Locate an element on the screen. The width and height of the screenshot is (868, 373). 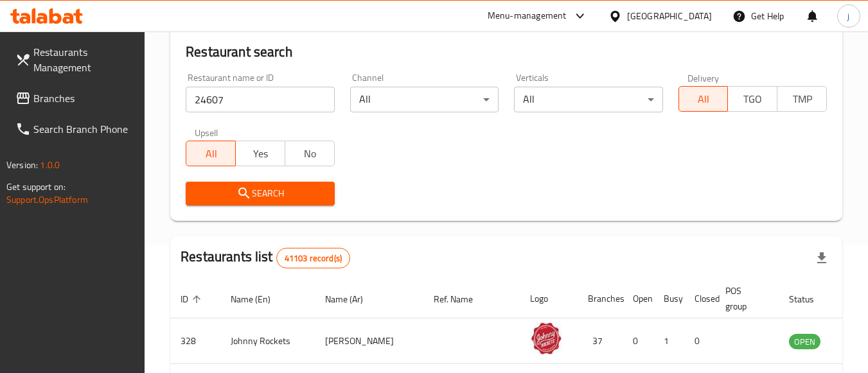
span: Name (Ar) is located at coordinates (352, 299).